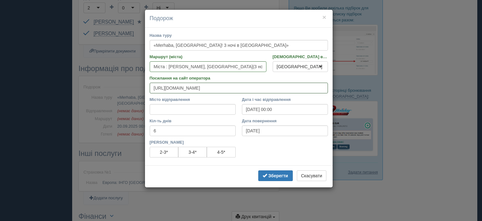  Describe the element at coordinates (193, 120) in the screenshot. I see `label: Кіл-ть днів` at that location.